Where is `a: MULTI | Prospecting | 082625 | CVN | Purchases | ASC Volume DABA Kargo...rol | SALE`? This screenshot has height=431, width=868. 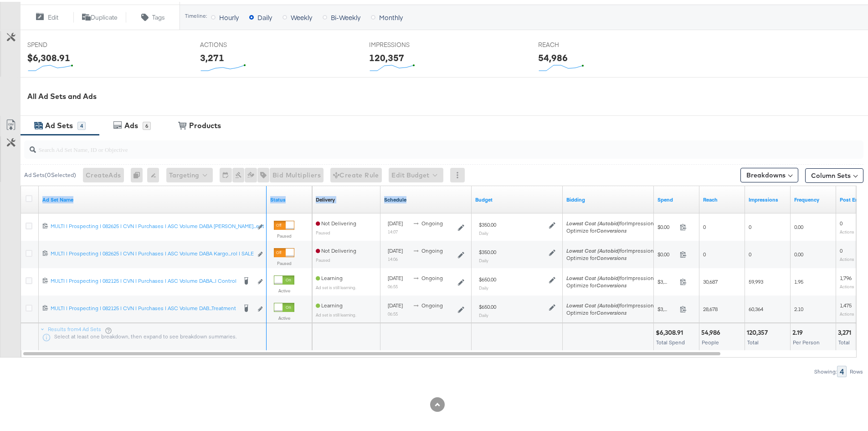
a: MULTI | Prospecting | 082625 | CVN | Purchases | ASC Volume DABA Kargo...rol | SALE is located at coordinates (151, 252).